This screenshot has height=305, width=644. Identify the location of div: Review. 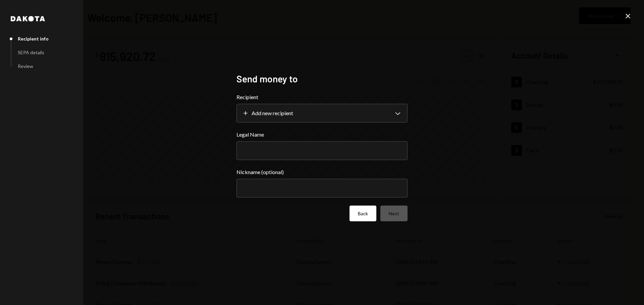
(25, 66).